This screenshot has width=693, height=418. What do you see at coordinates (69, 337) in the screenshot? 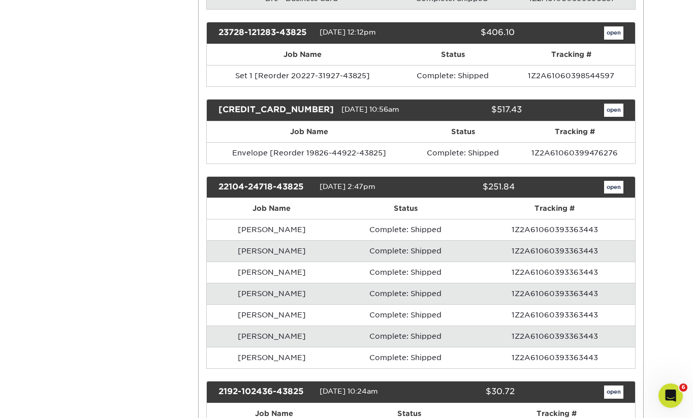
I see `button: Start recording` at bounding box center [69, 337].